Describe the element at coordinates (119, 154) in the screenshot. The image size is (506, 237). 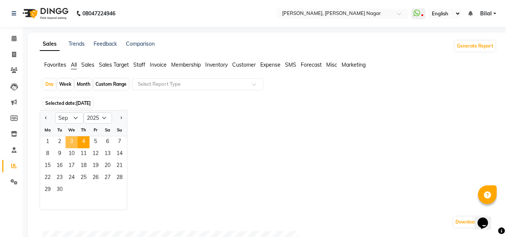
I see `div: Sunday, September 14, 2025` at that location.